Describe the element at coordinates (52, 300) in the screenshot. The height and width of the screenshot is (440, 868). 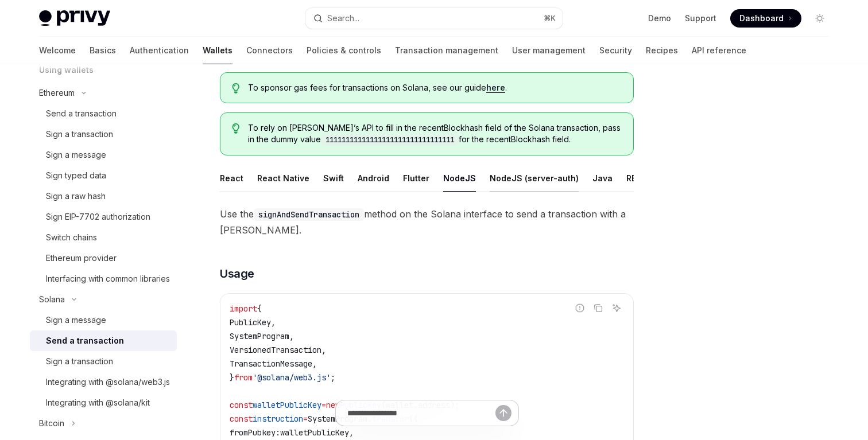
I see `div: Solana` at that location.